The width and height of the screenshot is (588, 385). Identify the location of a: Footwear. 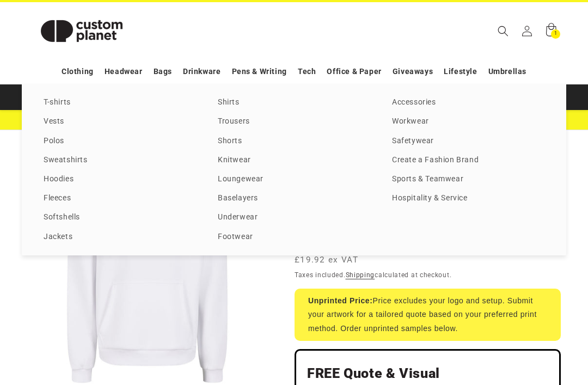
(294, 237).